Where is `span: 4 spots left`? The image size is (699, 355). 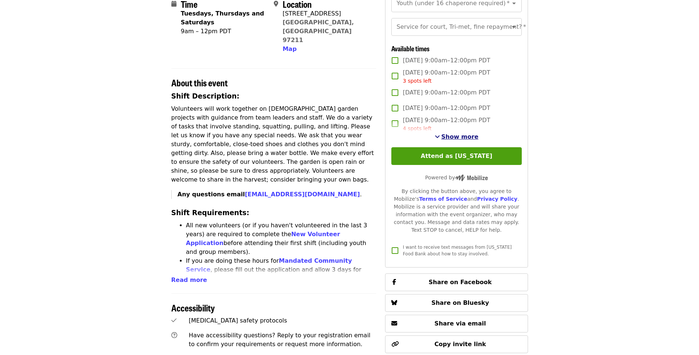
span: 4 spots left is located at coordinates (417, 128).